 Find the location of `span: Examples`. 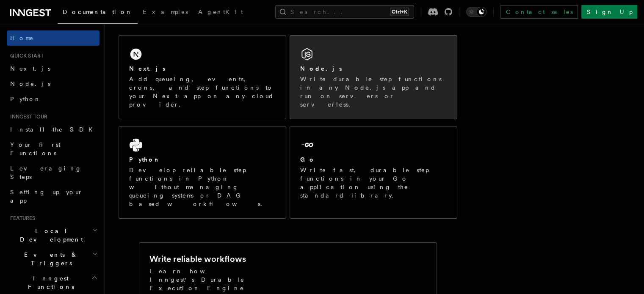

span: Examples is located at coordinates (165, 12).